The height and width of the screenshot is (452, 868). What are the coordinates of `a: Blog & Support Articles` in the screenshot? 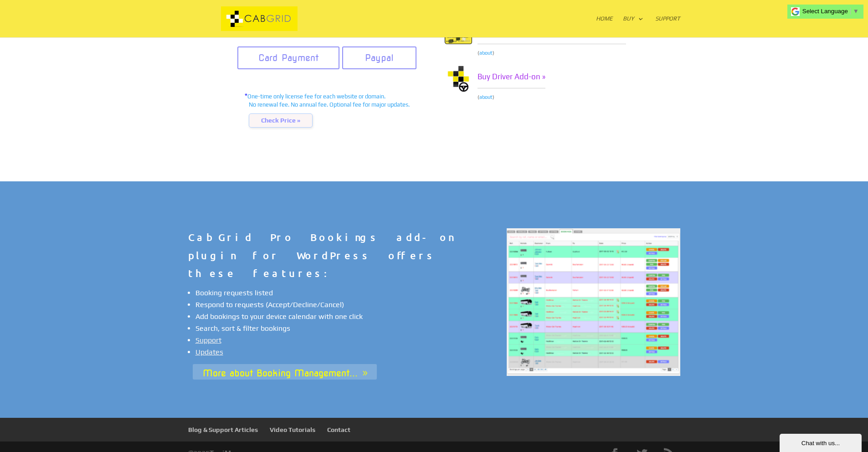 It's located at (223, 430).